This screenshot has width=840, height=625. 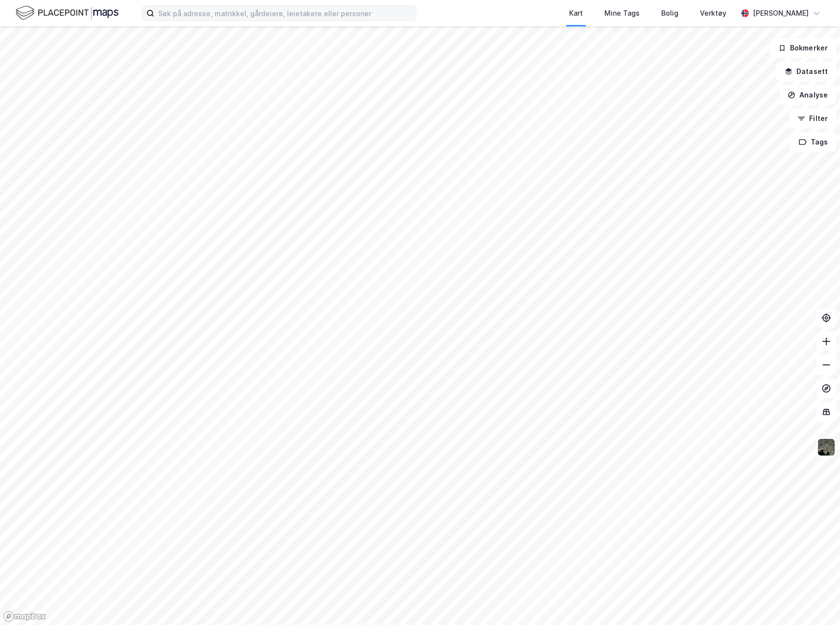 I want to click on div: Kart, so click(x=576, y=13).